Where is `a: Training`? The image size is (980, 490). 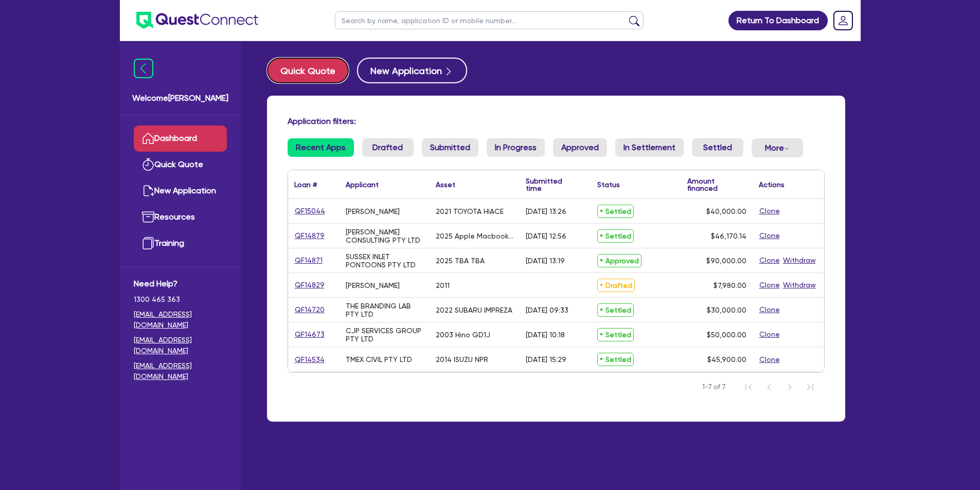 a: Training is located at coordinates (180, 243).